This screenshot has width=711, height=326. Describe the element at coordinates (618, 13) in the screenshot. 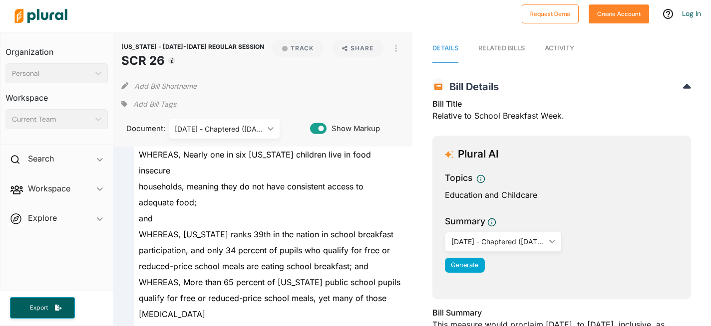

I see `a: Create Account` at that location.